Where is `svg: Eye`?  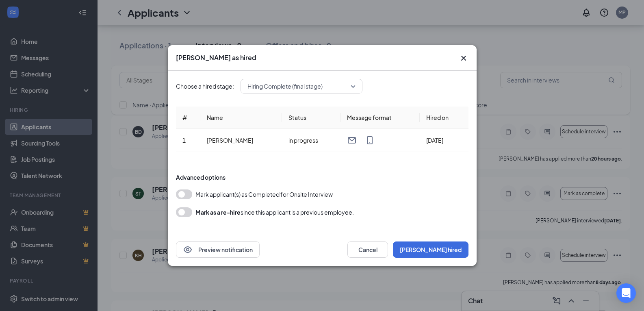 svg: Eye is located at coordinates (188, 250).